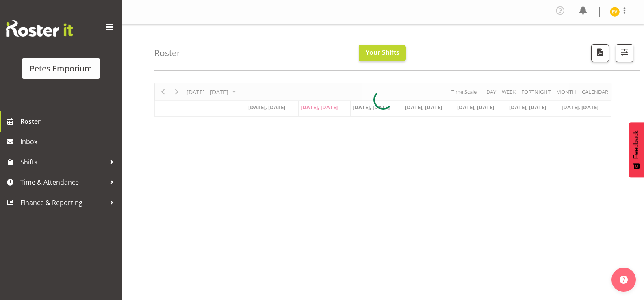  Describe the element at coordinates (167, 53) in the screenshot. I see `h4: Roster` at that location.